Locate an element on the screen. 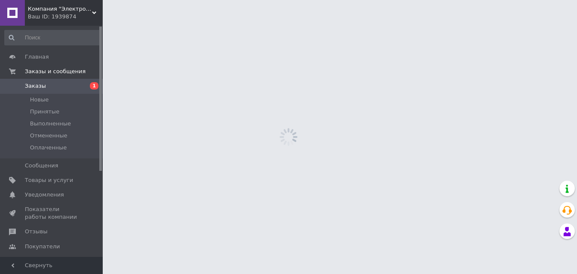  div: Ваш ID: 1939874 is located at coordinates (65, 17).